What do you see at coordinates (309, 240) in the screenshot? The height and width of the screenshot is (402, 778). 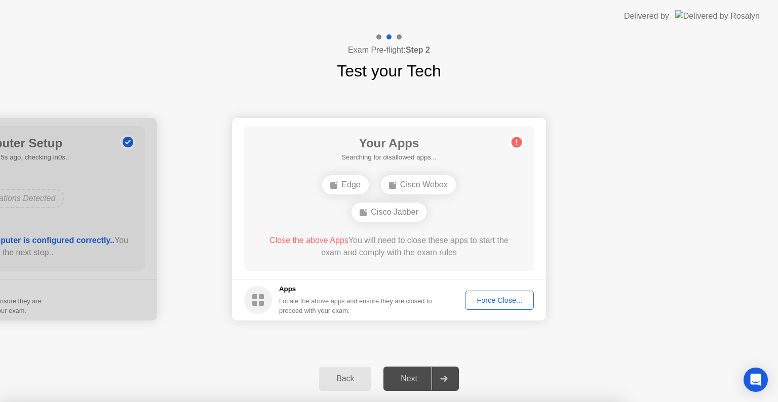 I see `span: Close the above Apps` at bounding box center [309, 240].